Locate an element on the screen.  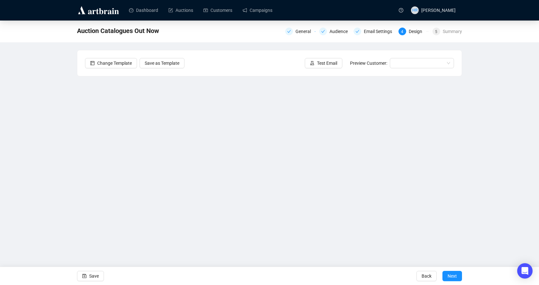
button: Test Email is located at coordinates (323, 63).